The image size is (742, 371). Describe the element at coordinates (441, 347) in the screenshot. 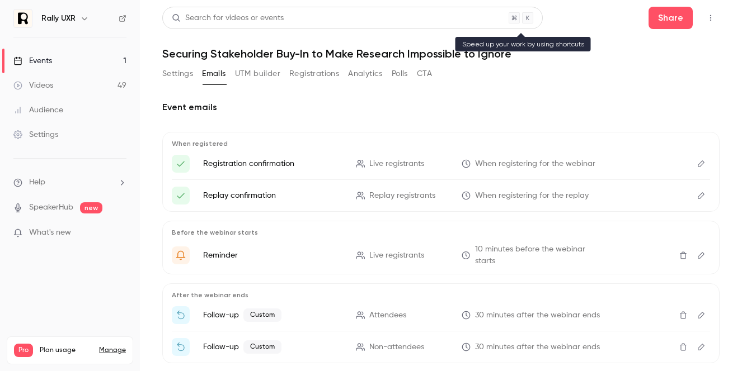

I see `li: Watch the replay of {{ event_name }}` at that location.